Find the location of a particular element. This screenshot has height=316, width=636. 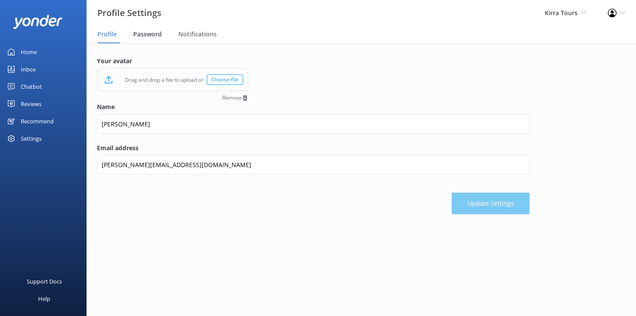

div: Home is located at coordinates (29, 52).